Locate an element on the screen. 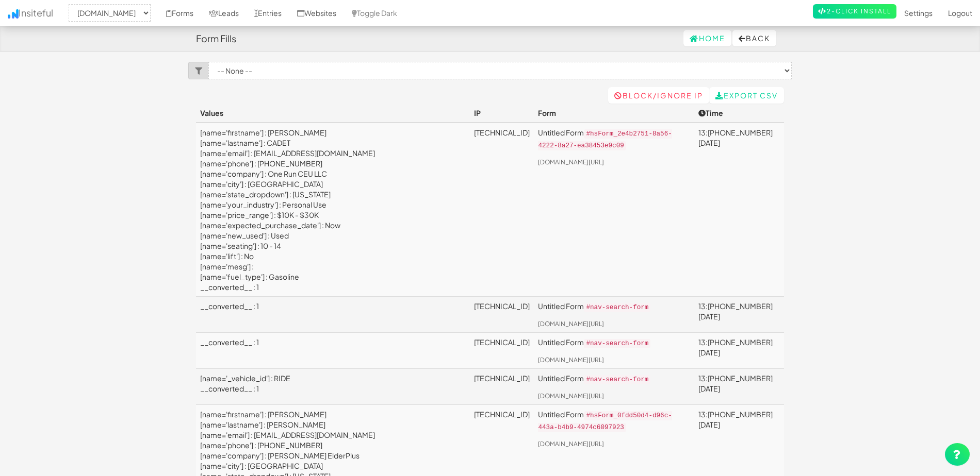 The width and height of the screenshot is (980, 476). code: #hsForm_2e4b2751-8a56-4222-8a27-ea38453e9c09 is located at coordinates (605, 140).